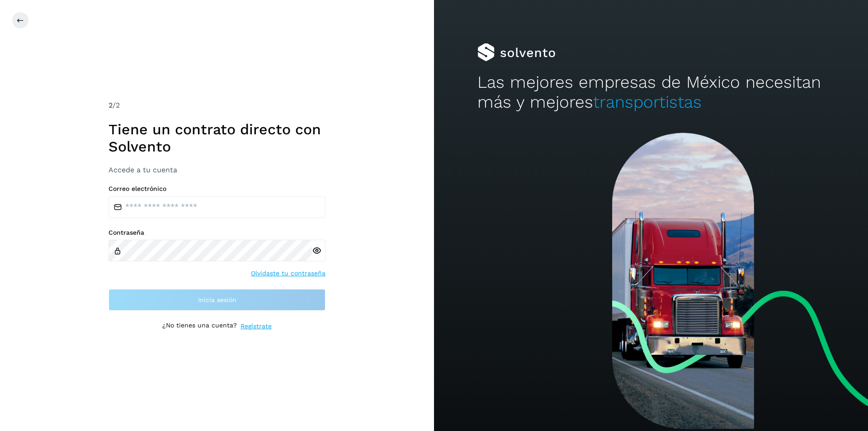  I want to click on a: Regístrate, so click(256, 326).